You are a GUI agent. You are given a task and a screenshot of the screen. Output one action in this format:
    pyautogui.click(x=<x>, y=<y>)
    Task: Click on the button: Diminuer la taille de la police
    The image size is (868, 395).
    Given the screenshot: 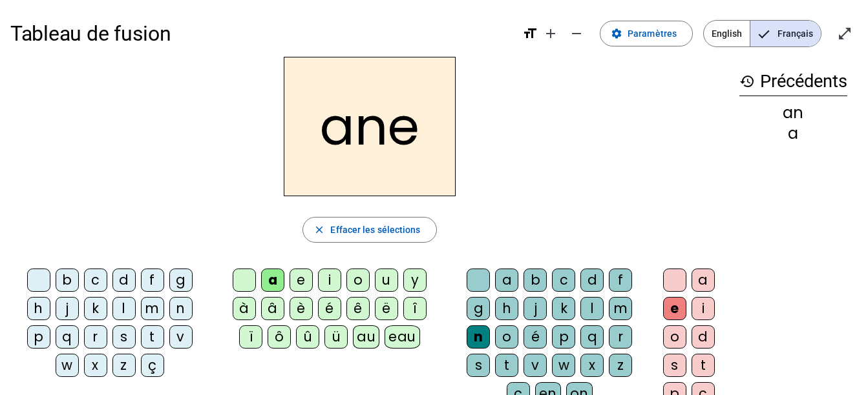 What is the action you would take?
    pyautogui.click(x=576, y=34)
    